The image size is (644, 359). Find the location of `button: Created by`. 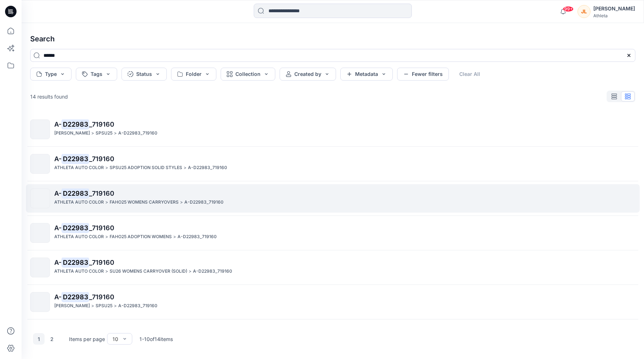

button: Created by is located at coordinates (308, 74).